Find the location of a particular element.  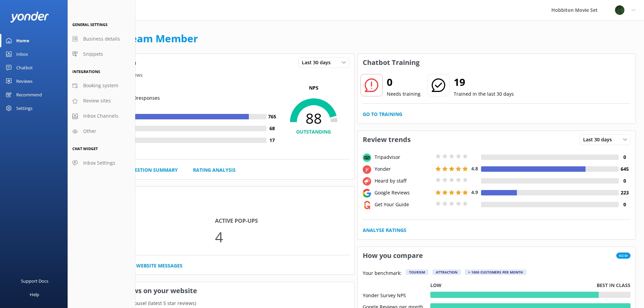

p: 4 is located at coordinates (282, 237).